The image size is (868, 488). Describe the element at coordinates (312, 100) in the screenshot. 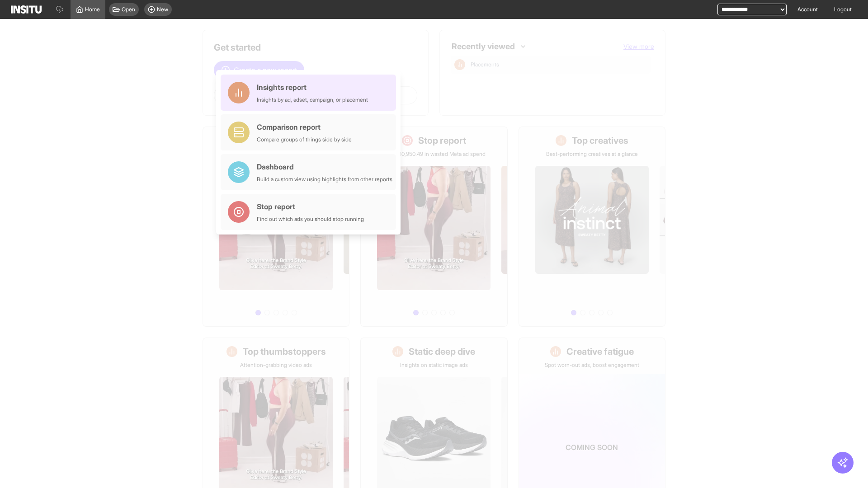

I see `div: Insights by ad, adset, campaign, or placement` at that location.